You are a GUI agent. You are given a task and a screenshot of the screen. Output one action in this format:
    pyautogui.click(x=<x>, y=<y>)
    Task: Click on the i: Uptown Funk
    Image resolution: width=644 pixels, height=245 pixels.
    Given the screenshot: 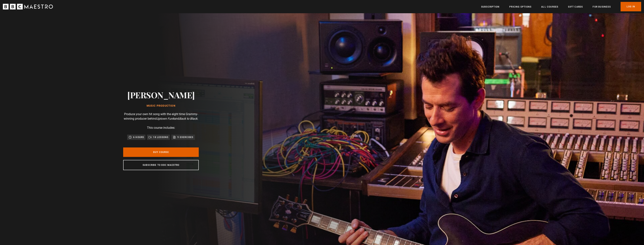 What is the action you would take?
    pyautogui.click(x=165, y=119)
    